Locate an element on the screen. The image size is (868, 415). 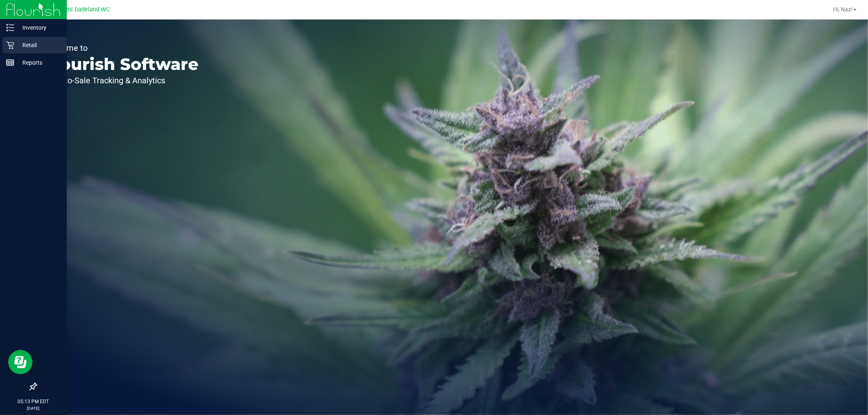
p: Seed-to-Sale Tracking & Analytics is located at coordinates (121, 80).